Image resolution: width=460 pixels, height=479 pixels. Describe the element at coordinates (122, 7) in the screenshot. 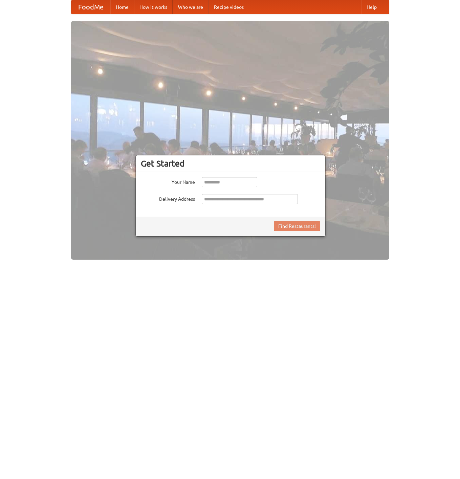

I see `a: Home` at that location.